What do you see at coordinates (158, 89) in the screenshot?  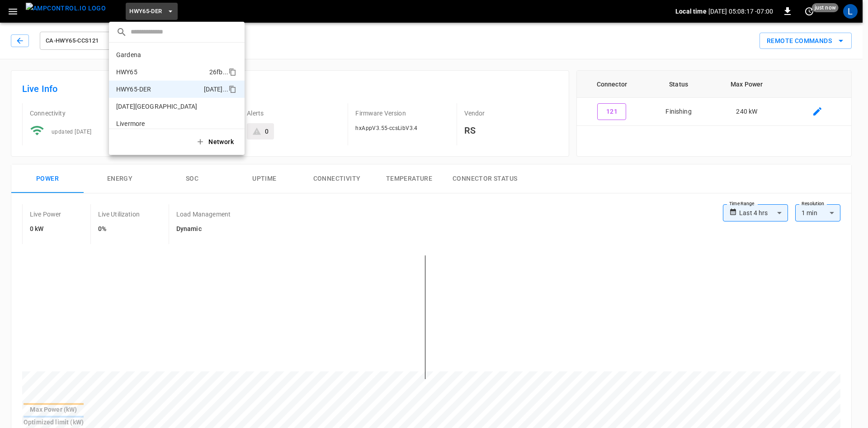 I see `p: HWY65-DER` at bounding box center [158, 89].